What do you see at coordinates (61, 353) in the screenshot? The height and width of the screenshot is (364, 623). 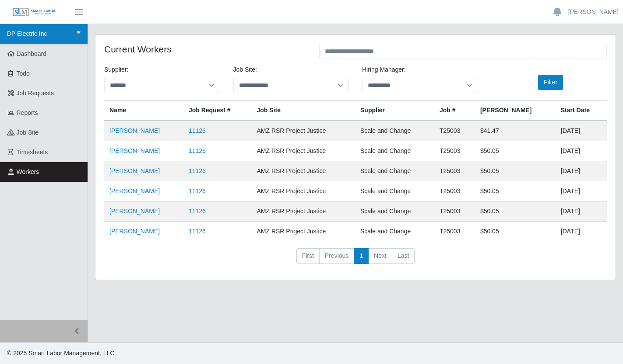 I see `span: © 2025 Smart Labor Management, LLC` at bounding box center [61, 353].